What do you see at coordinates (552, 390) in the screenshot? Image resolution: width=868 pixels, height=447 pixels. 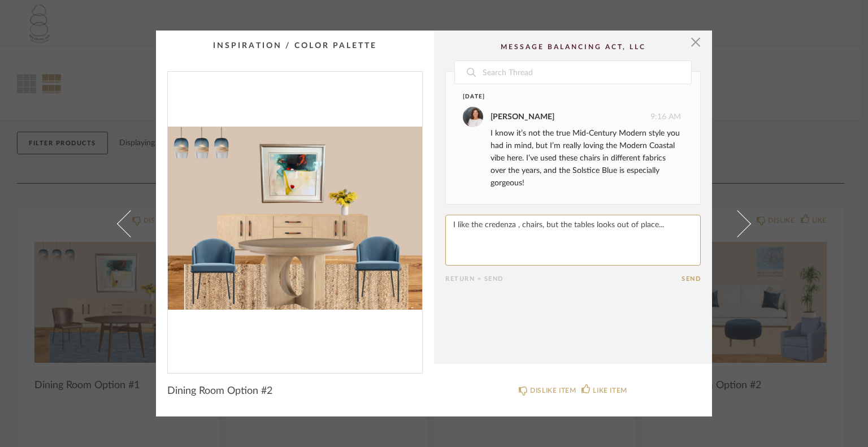 I see `div: DISLIKE ITEM` at bounding box center [552, 390].